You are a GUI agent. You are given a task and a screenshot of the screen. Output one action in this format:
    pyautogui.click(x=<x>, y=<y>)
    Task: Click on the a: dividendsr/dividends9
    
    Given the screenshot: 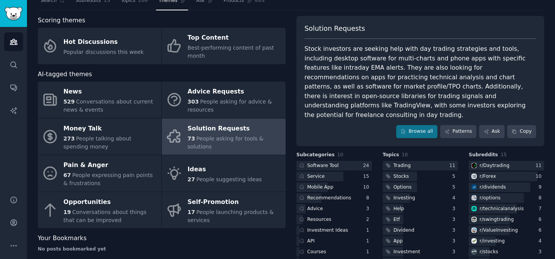 What is the action you would take?
    pyautogui.click(x=506, y=187)
    